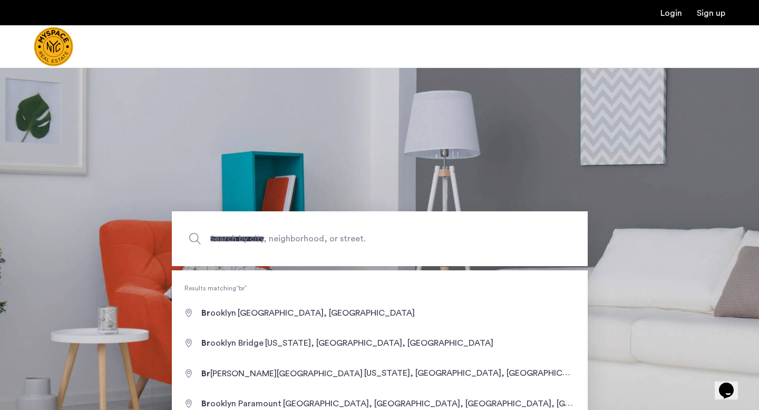  What do you see at coordinates (671, 13) in the screenshot?
I see `a: Login` at bounding box center [671, 13].